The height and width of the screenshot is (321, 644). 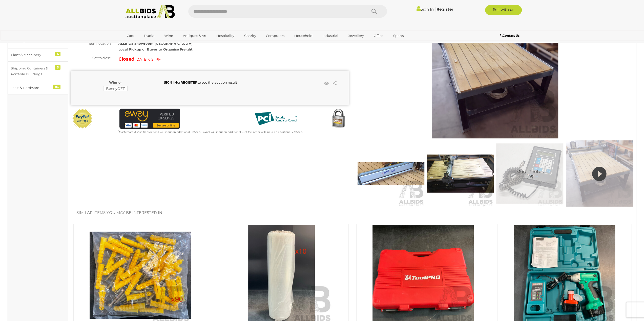 What do you see at coordinates (126, 59) in the screenshot?
I see `strong: Closed` at bounding box center [126, 59].